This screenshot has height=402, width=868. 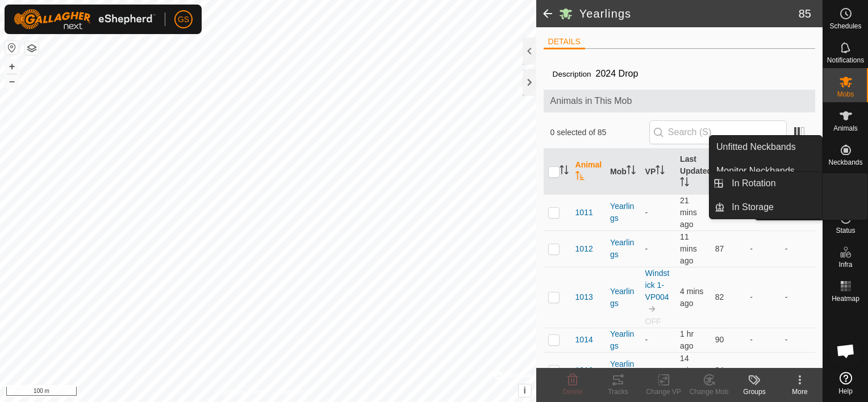 What do you see at coordinates (805, 13) in the screenshot?
I see `span: 85` at bounding box center [805, 13].